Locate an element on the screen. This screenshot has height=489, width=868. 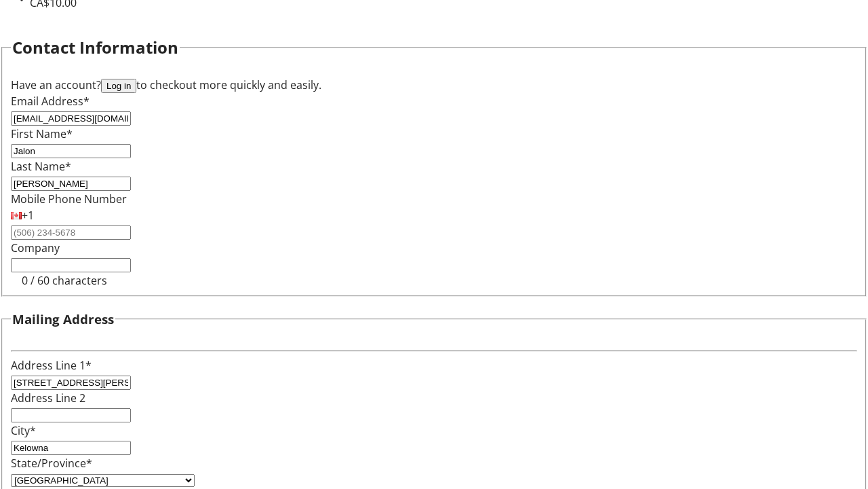
div: Have an account? to checkout more quickly and easily. is located at coordinates (434, 85).